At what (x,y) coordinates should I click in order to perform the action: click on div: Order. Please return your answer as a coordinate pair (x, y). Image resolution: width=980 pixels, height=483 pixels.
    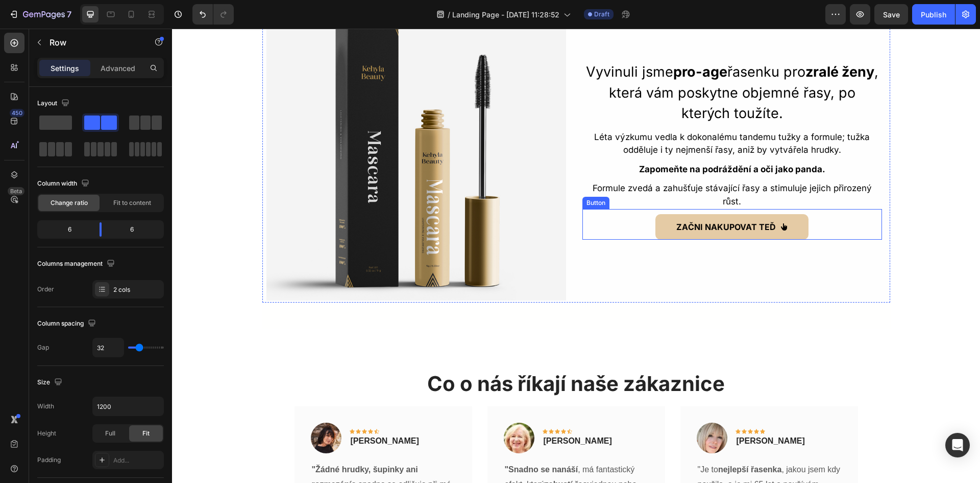
    Looking at the image, I should click on (45, 289).